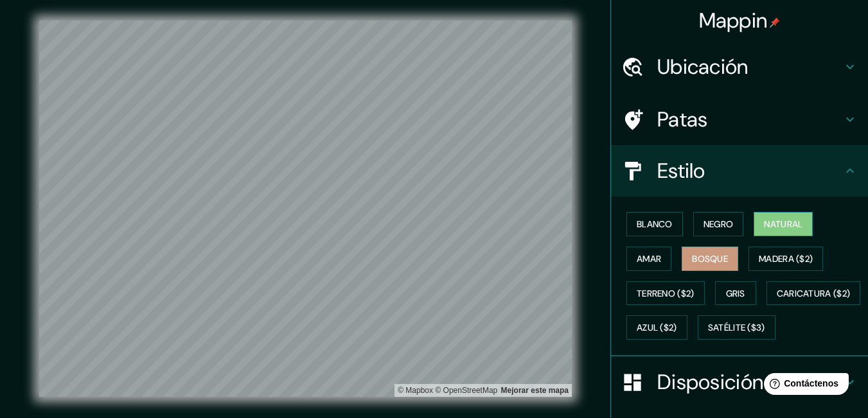 The image size is (868, 418). What do you see at coordinates (739, 67) in the screenshot?
I see `div: Ubicación` at bounding box center [739, 67].